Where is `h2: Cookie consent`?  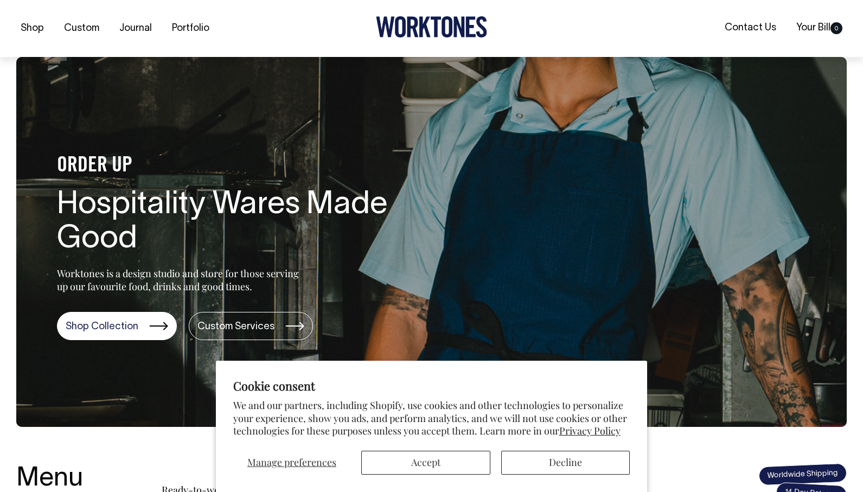
h2: Cookie consent is located at coordinates (432, 386).